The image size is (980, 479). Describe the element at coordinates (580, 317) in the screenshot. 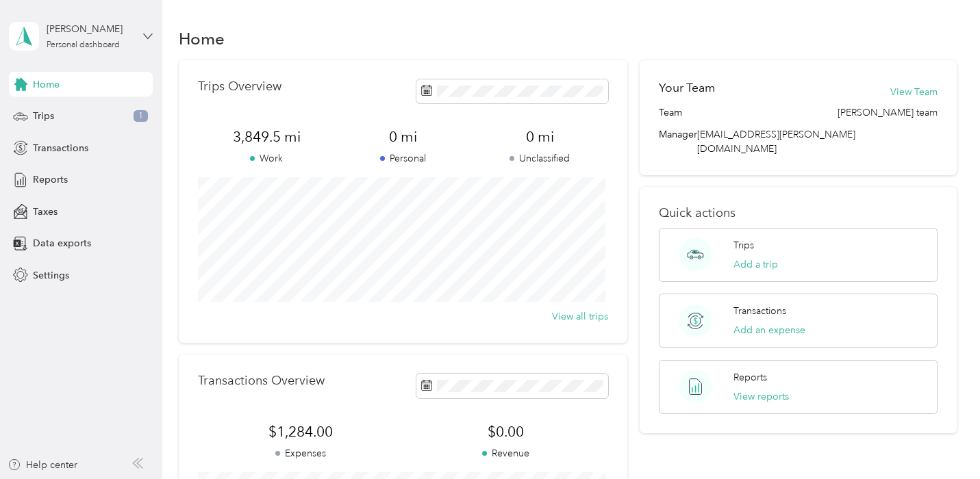

I see `button: View all trips` at that location.